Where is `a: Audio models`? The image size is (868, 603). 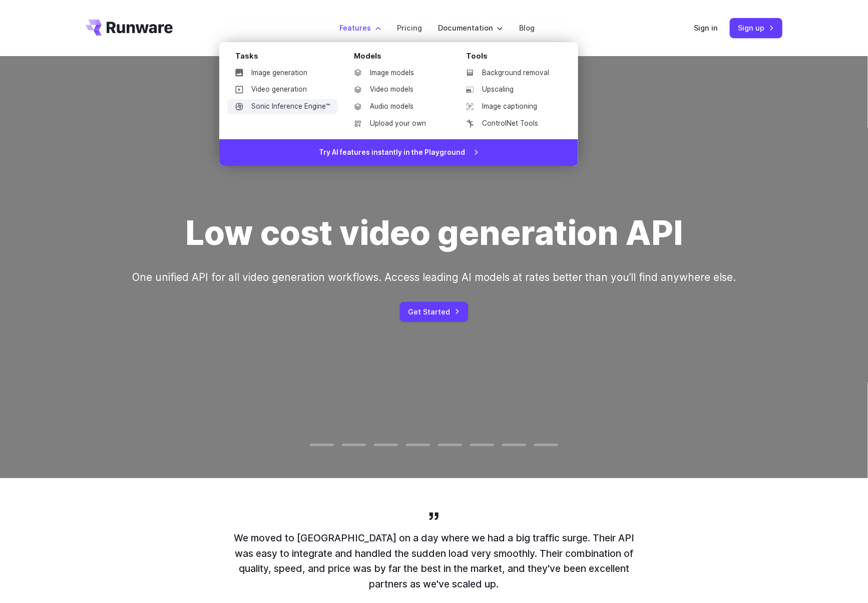 a: Audio models is located at coordinates (398, 107).